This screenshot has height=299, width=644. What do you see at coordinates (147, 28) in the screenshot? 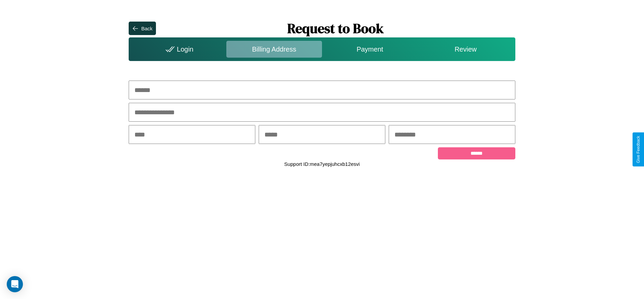
I see `div: Back` at bounding box center [147, 28].